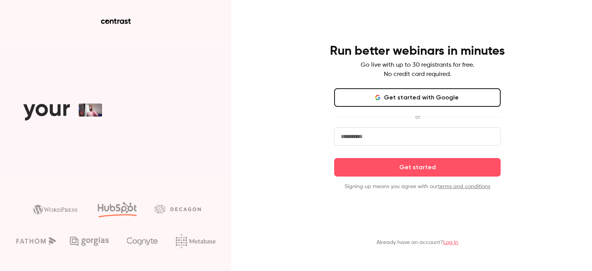 This screenshot has width=592, height=271. I want to click on a: Log in, so click(451, 243).